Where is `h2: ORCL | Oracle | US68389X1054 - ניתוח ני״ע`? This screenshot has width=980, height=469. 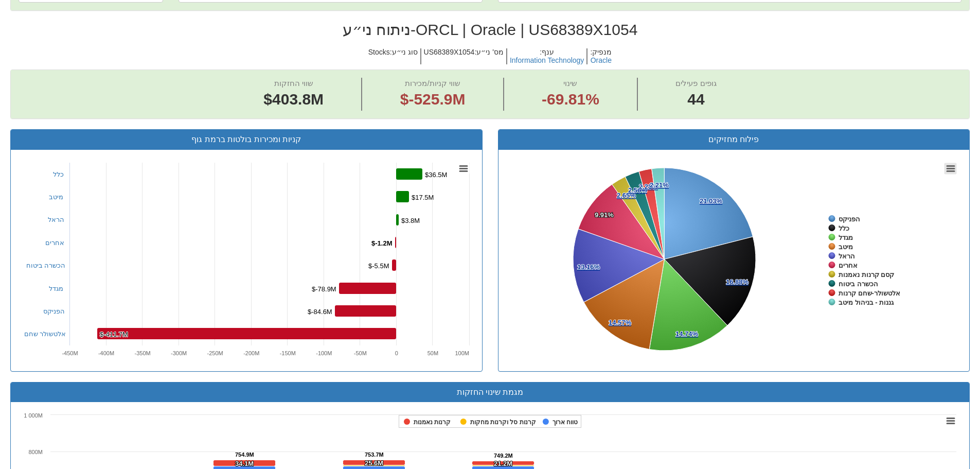
h2: ORCL | Oracle | US68389X1054 - ניתוח ני״ע is located at coordinates (490, 29).